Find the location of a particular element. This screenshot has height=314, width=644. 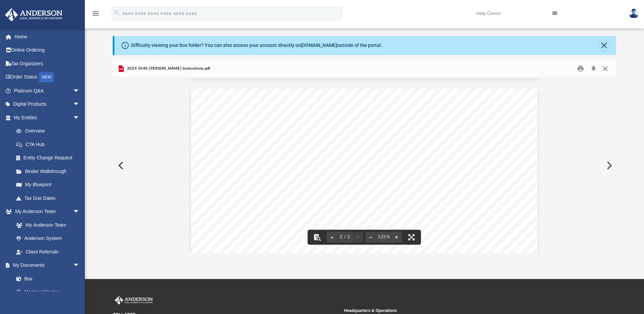

a: menu is located at coordinates (95, 15).